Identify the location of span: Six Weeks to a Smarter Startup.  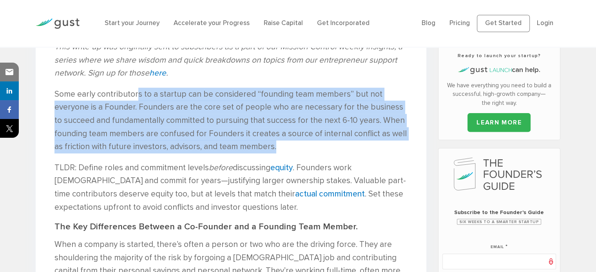
(499, 222).